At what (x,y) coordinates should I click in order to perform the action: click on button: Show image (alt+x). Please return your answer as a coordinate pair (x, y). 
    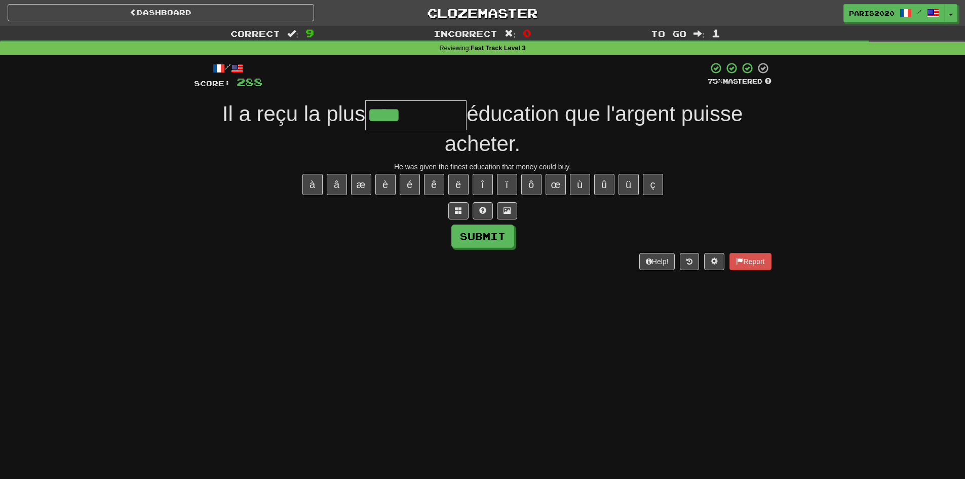
    Looking at the image, I should click on (507, 211).